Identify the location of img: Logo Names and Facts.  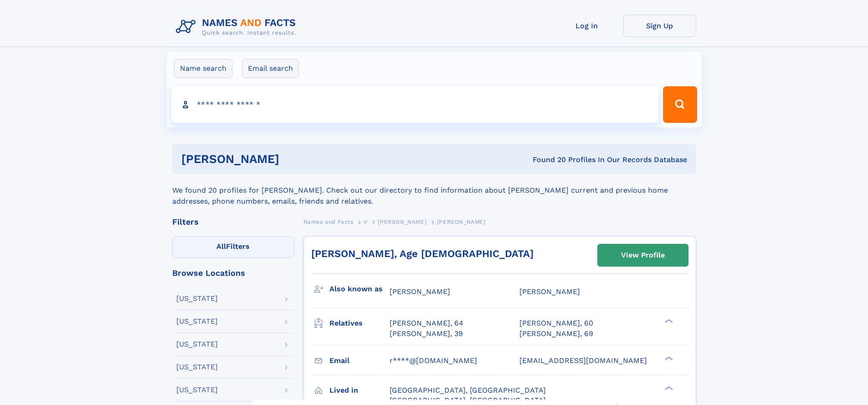
(238, 27).